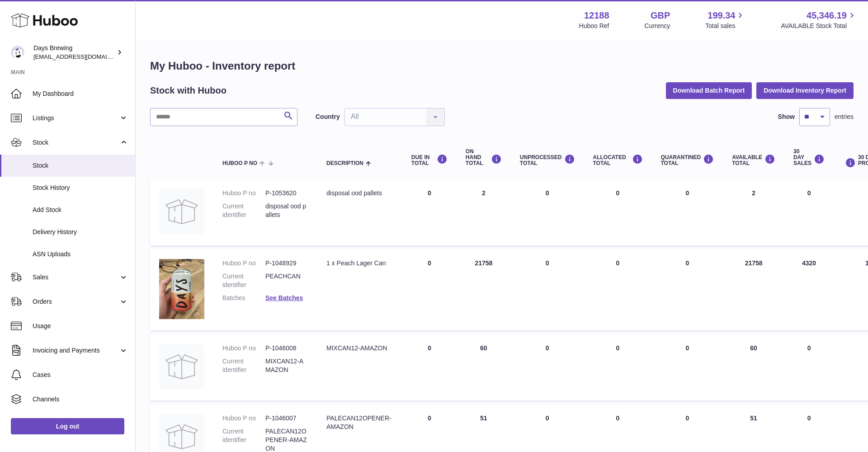 This screenshot has width=868, height=452. I want to click on span: My Dashboard, so click(80, 94).